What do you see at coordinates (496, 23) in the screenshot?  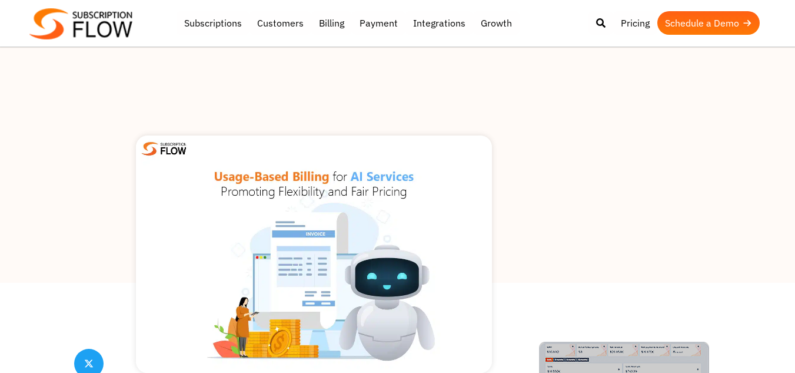 I see `a: Growth` at bounding box center [496, 23].